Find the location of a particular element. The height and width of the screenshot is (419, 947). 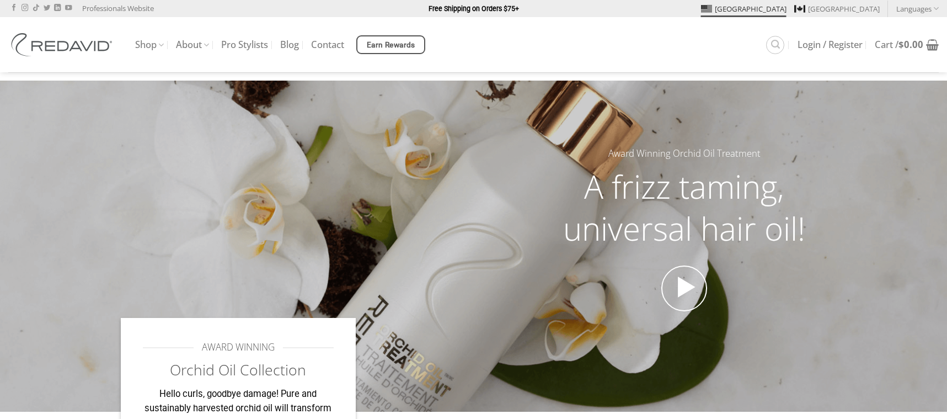

a: Earn Rewards is located at coordinates (390, 45).